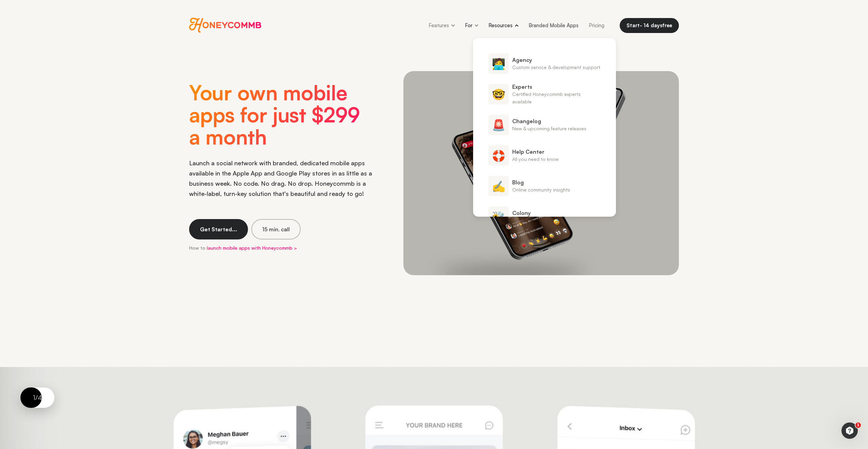  I want to click on span: All you need to know, so click(536, 159).